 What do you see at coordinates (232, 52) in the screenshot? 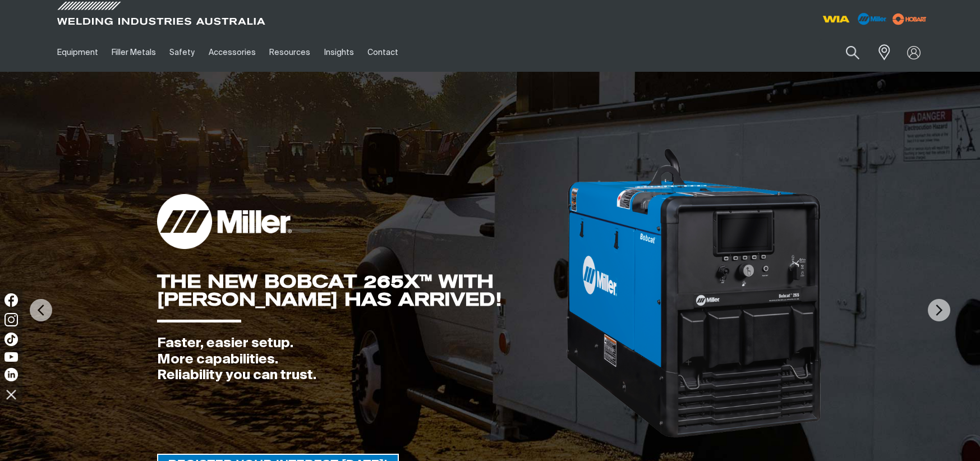
I see `a: Accessories` at bounding box center [232, 52].